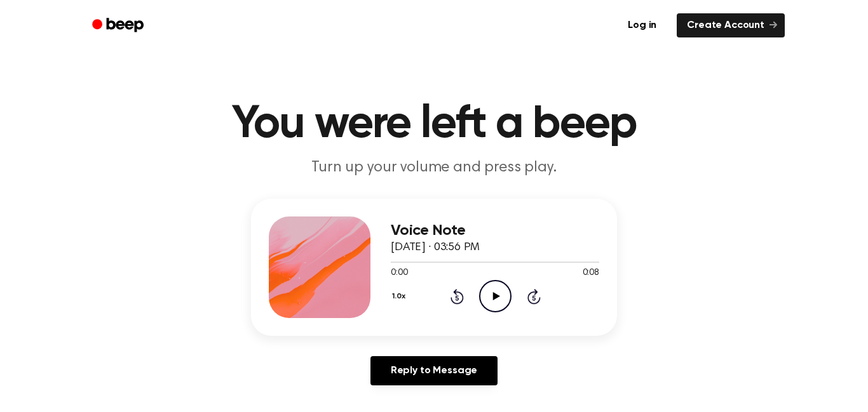 The height and width of the screenshot is (412, 868). What do you see at coordinates (591, 273) in the screenshot?
I see `span: 0:08` at bounding box center [591, 273].